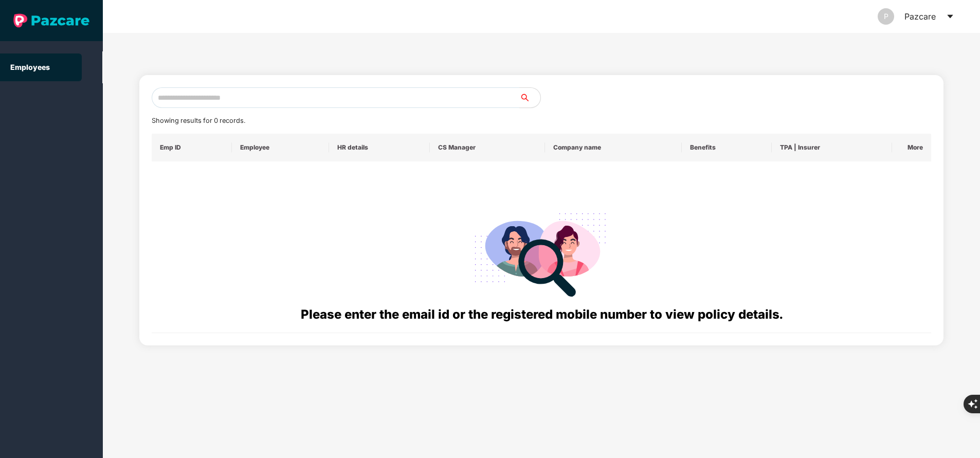 The width and height of the screenshot is (980, 458). What do you see at coordinates (30, 67) in the screenshot?
I see `a: Employees` at bounding box center [30, 67].